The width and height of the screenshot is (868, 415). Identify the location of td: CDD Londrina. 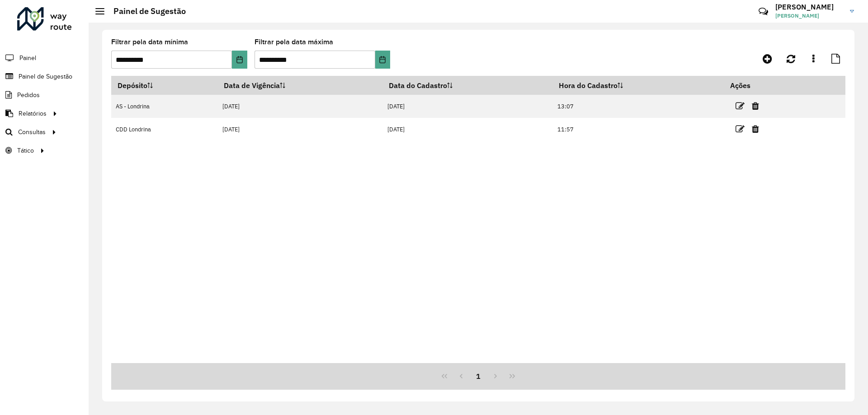
(164, 130).